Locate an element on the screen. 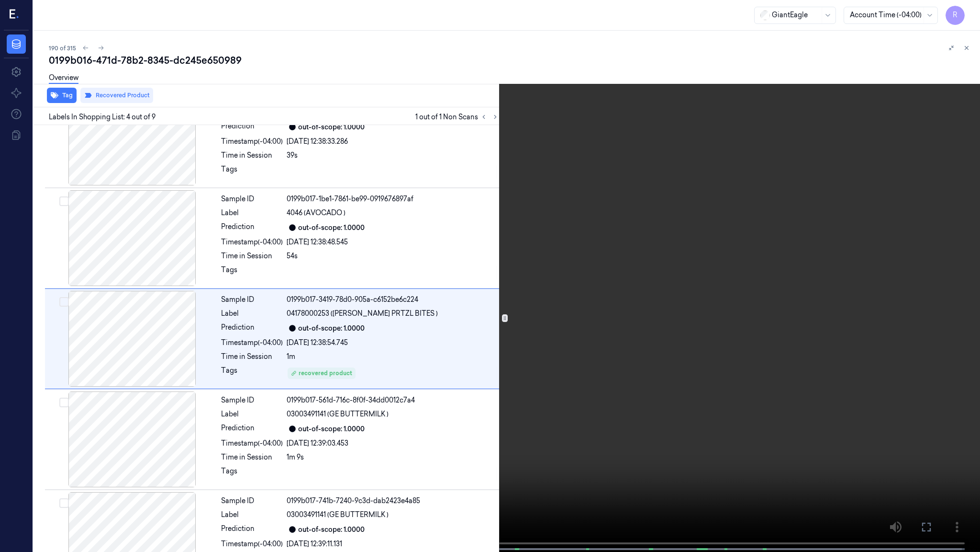 The width and height of the screenshot is (980, 552). div: 0199b017-3419-78d0-905a-c6152be6c224 is located at coordinates (393, 299).